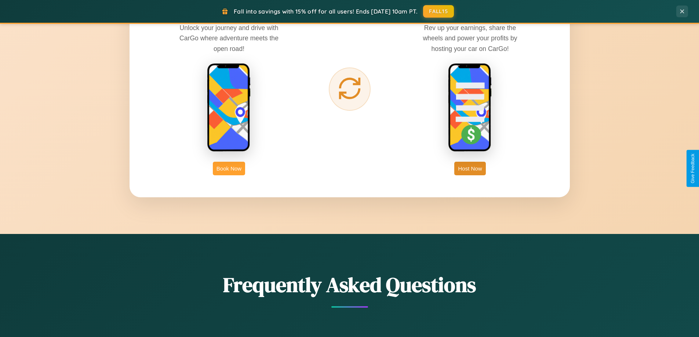 The height and width of the screenshot is (337, 699). What do you see at coordinates (229, 38) in the screenshot?
I see `p: Unlock your journey and drive with CarGo where adventure meets the open road!` at bounding box center [229, 38].